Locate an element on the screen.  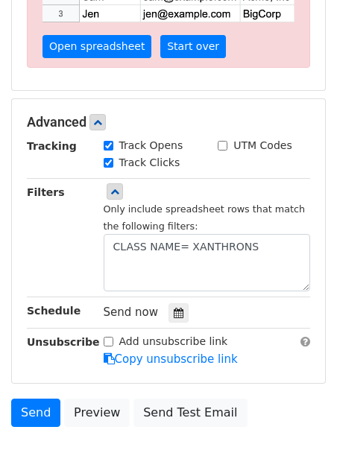
div: Chat Widget is located at coordinates (299, 420).